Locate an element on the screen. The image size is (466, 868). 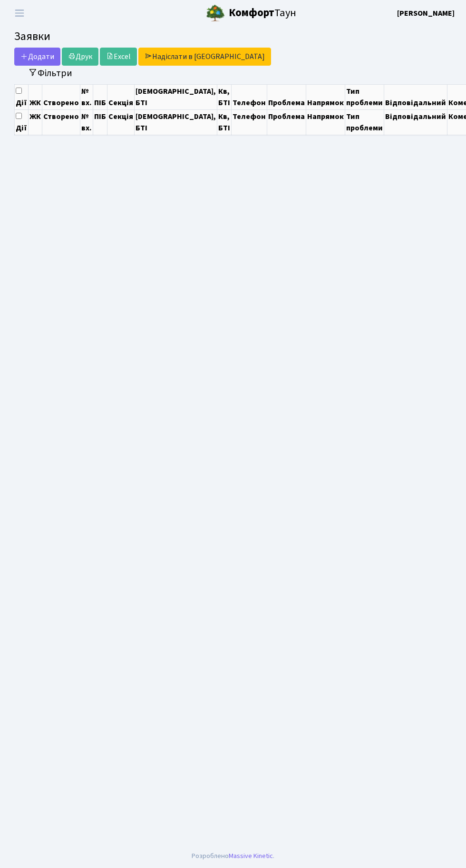
span: Додати is located at coordinates (37, 57).